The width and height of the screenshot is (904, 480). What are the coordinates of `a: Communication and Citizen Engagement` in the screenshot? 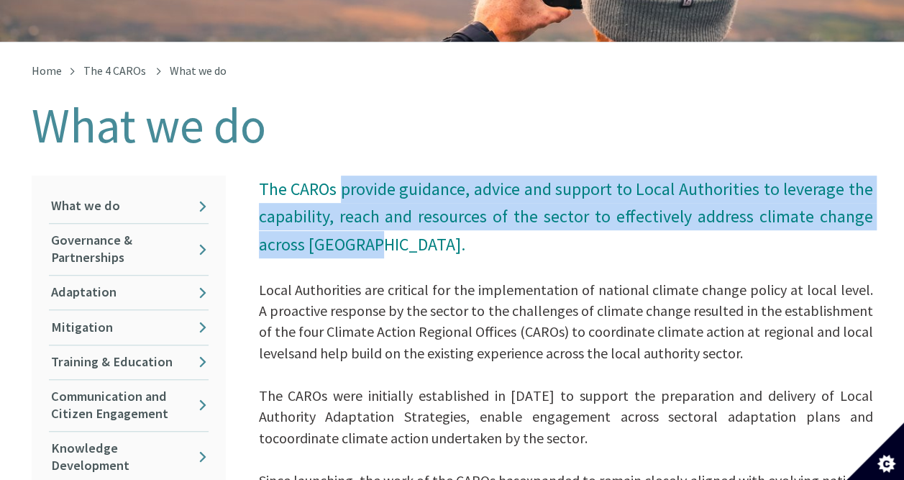 It's located at (129, 405).